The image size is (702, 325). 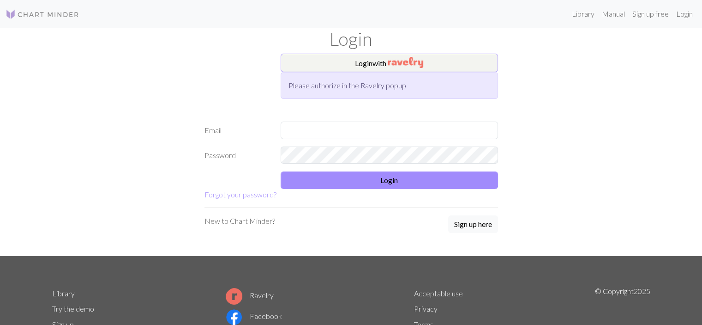 What do you see at coordinates (473, 224) in the screenshot?
I see `a: Sign up here` at bounding box center [473, 224].